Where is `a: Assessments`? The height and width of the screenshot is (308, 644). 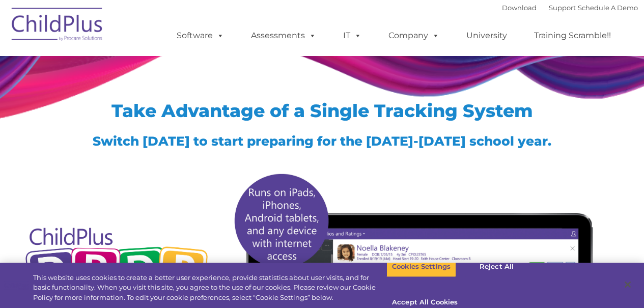
a: Assessments is located at coordinates (284, 35).